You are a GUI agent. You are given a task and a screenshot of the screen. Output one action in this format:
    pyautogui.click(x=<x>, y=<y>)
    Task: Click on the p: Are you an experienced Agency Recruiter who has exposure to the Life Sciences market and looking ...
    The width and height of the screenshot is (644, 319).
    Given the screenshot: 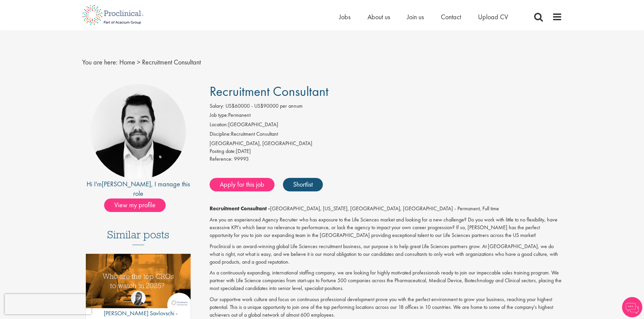 What is the action you would take?
    pyautogui.click(x=386, y=228)
    